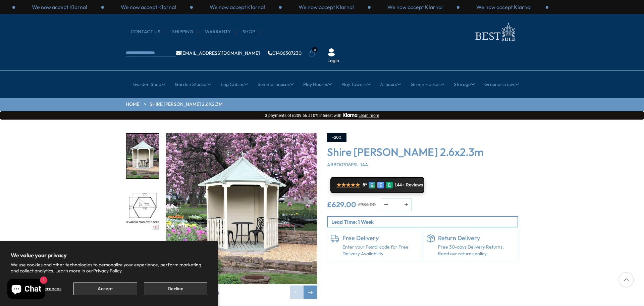 Image resolution: width=644 pixels, height=306 pixels. Describe the element at coordinates (372, 185) in the screenshot. I see `div: G` at that location.